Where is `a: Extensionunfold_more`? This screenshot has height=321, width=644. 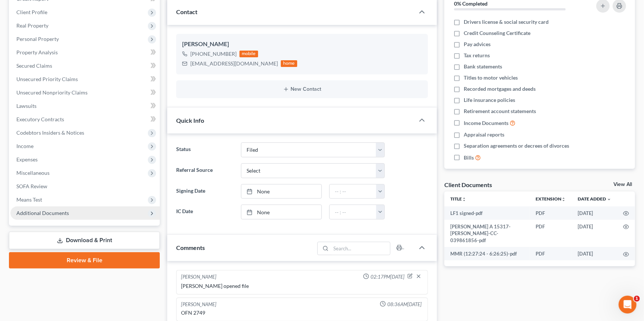
a: Extensionunfold_more is located at coordinates (551, 199).